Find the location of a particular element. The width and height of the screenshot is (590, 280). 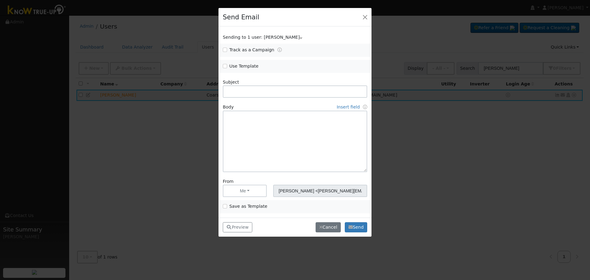

label: Subject is located at coordinates (231, 82).